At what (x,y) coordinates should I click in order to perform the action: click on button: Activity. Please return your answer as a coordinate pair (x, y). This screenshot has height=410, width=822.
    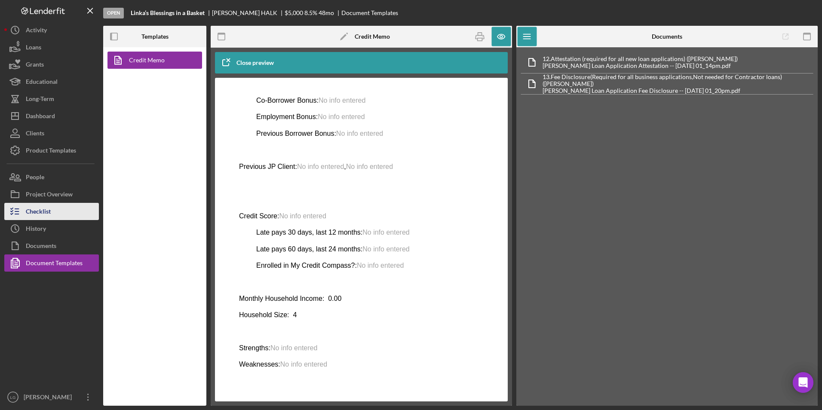
    Looking at the image, I should click on (52, 30).